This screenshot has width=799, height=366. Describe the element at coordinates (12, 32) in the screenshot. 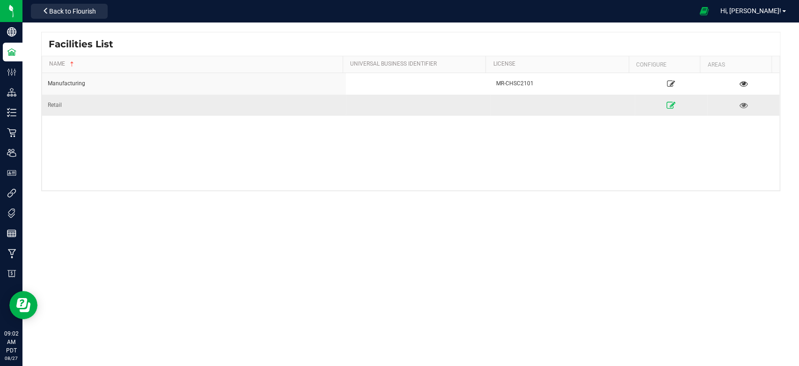

I see `inline-svg: Company` at that location.